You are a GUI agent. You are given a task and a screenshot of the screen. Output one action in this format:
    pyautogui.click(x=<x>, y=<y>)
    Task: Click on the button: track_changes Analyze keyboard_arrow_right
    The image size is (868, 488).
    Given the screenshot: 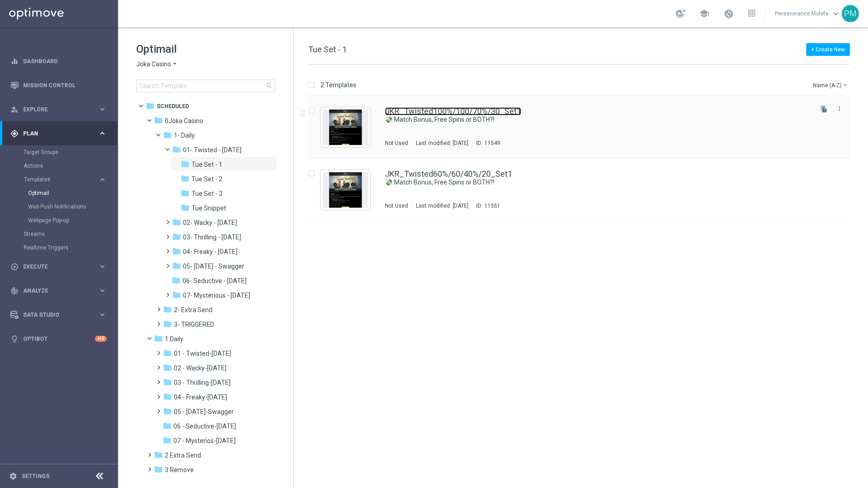 What is the action you would take?
    pyautogui.click(x=59, y=291)
    